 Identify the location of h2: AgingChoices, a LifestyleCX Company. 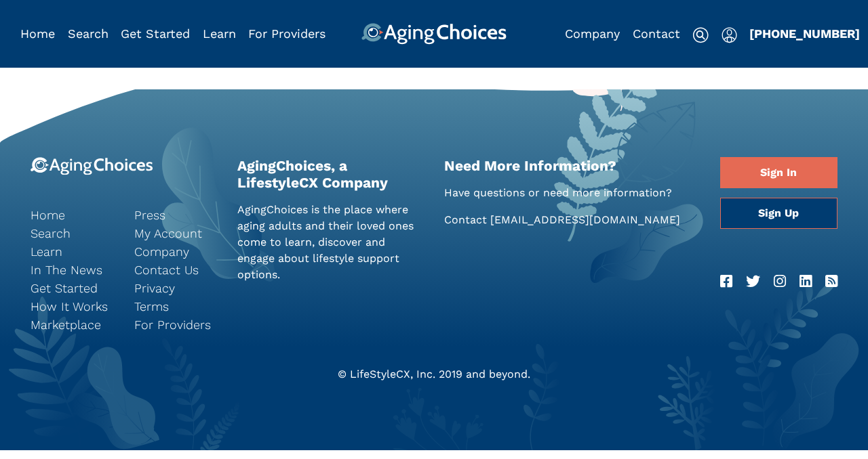
(330, 174).